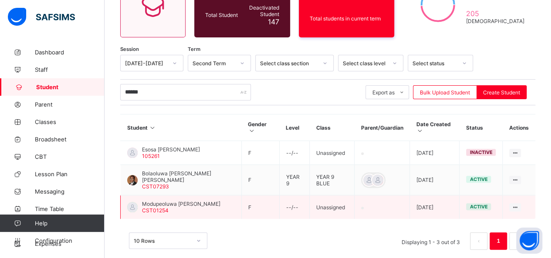  I want to click on th: Date Created, so click(435, 128).